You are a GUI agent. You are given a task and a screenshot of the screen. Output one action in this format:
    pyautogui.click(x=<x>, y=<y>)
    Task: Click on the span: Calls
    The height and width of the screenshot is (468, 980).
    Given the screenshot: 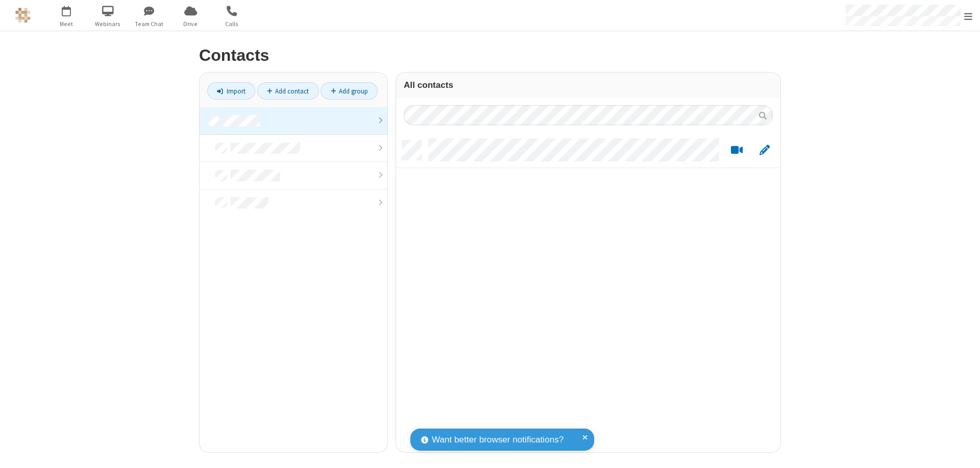 What is the action you would take?
    pyautogui.click(x=232, y=24)
    